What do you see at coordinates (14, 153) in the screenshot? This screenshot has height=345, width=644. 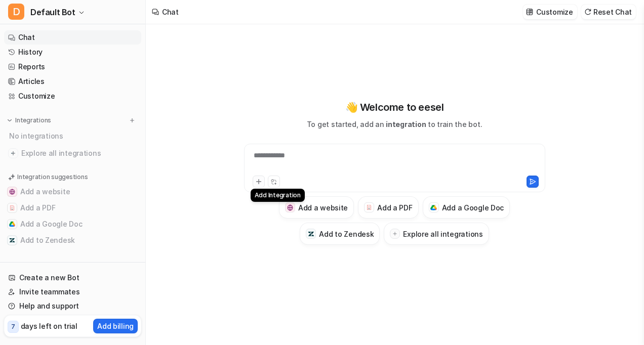 I see `img: explore all integrations` at bounding box center [14, 153].